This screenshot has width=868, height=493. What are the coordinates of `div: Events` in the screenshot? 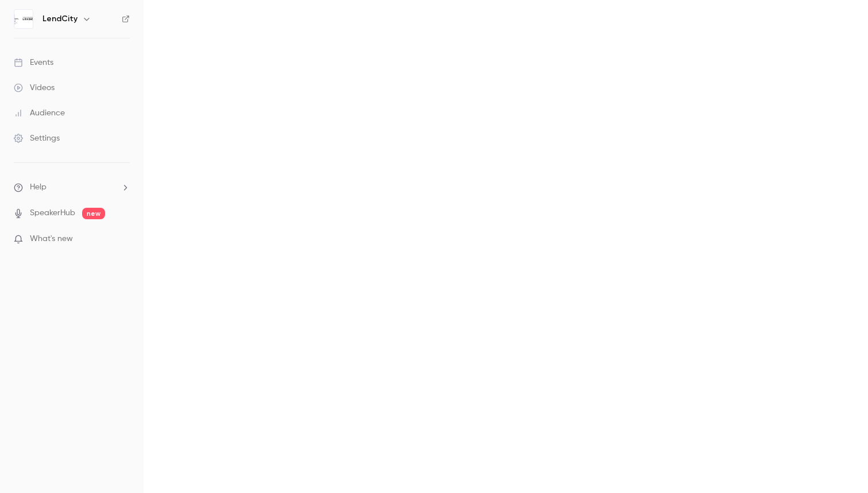 It's located at (33, 63).